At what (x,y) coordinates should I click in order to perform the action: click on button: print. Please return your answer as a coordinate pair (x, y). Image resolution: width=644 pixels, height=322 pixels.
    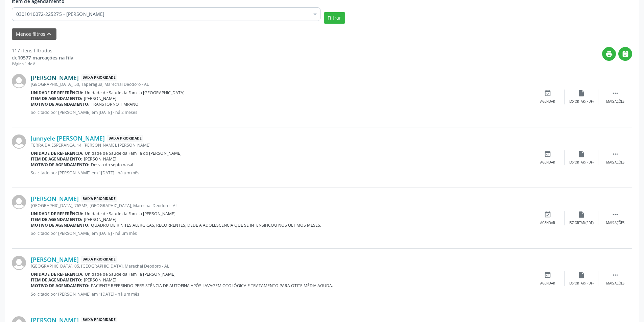
    Looking at the image, I should click on (609, 53).